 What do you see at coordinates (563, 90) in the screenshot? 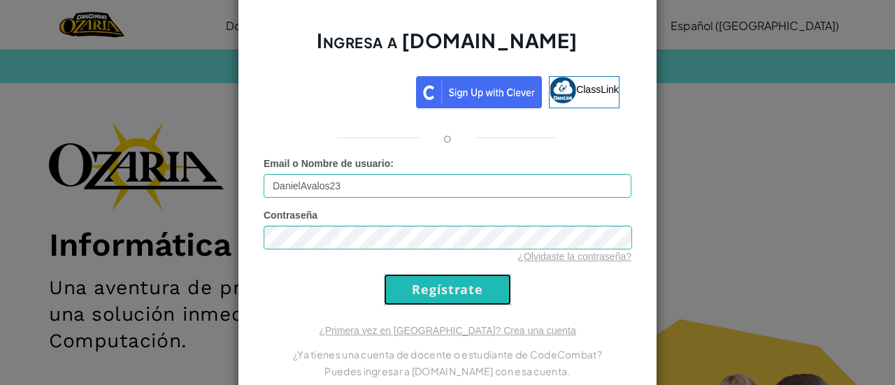
I see `img: classlink-logo-small.png` at bounding box center [563, 90].